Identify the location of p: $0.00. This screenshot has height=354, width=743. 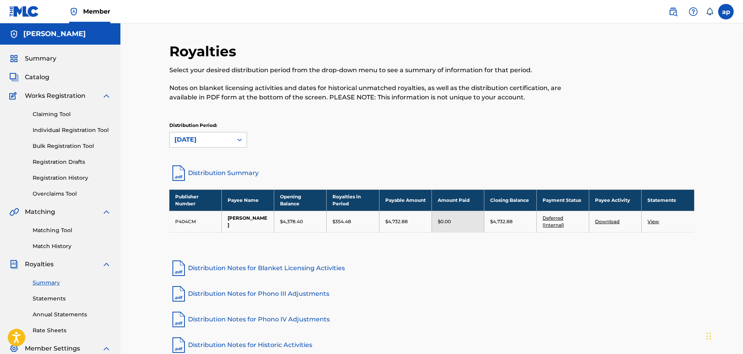
(444, 222).